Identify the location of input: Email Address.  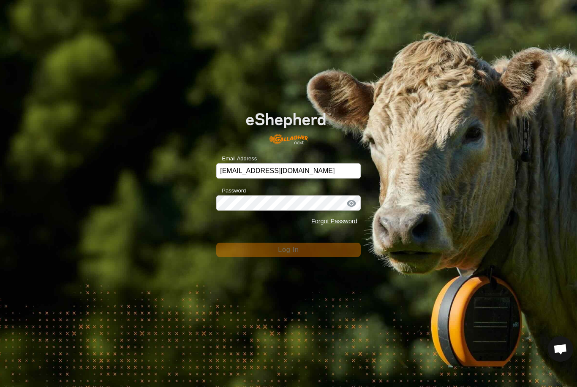
(288, 171).